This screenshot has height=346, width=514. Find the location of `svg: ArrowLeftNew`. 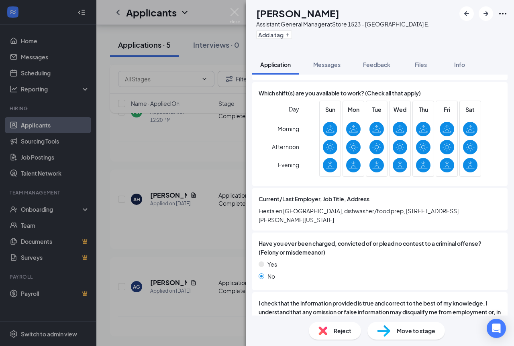

svg: ArrowLeftNew is located at coordinates (466, 14).